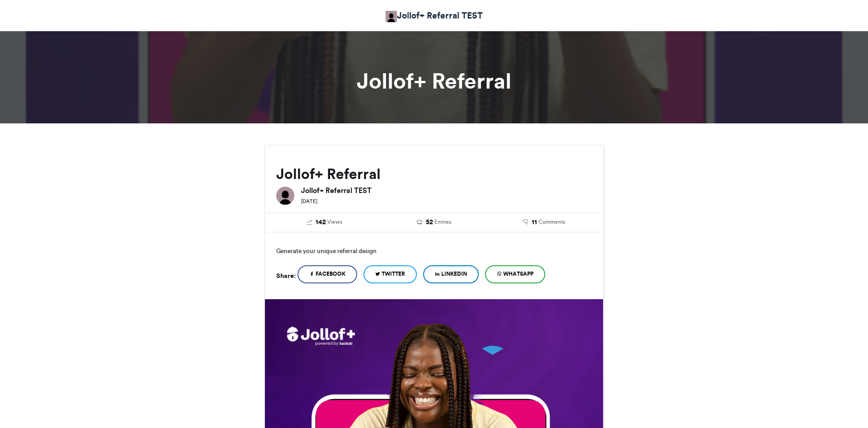 The height and width of the screenshot is (428, 868). I want to click on a: 142 Views, so click(324, 222).